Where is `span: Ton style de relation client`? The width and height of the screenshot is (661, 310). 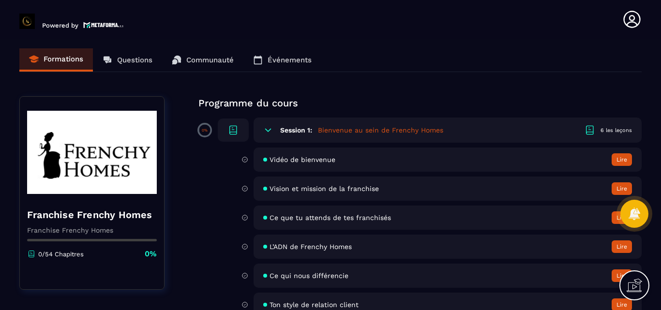 span: Ton style de relation client is located at coordinates (314, 305).